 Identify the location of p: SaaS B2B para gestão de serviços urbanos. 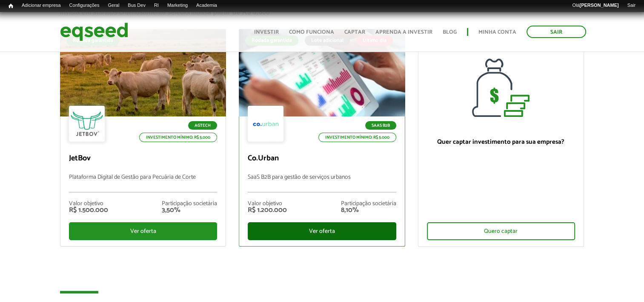
(322, 183).